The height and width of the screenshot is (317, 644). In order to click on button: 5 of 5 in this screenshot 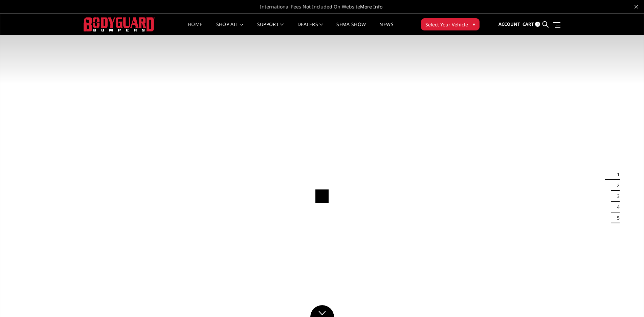, I will do `click(616, 218)`.